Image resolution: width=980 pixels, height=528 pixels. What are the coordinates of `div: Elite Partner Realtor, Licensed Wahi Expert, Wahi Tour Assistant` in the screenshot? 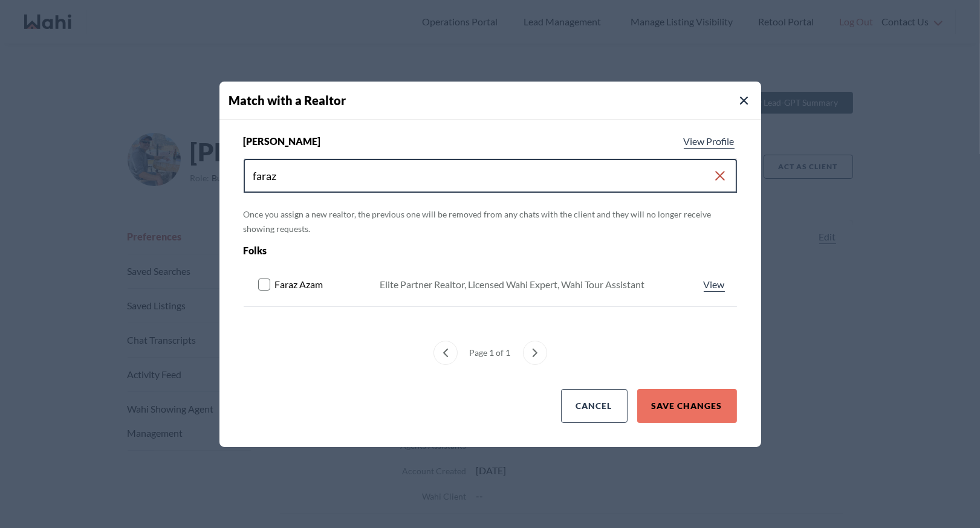 It's located at (512, 284).